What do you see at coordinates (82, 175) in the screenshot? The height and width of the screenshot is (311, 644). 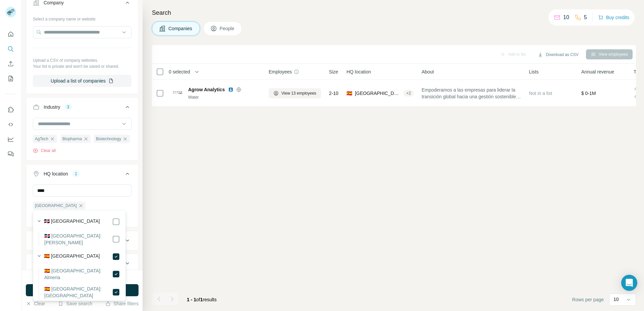 I see `button: HQ location1` at bounding box center [82, 175].